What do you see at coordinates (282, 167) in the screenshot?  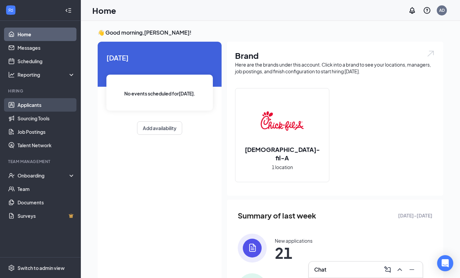 I see `span: 1 location` at bounding box center [282, 167].